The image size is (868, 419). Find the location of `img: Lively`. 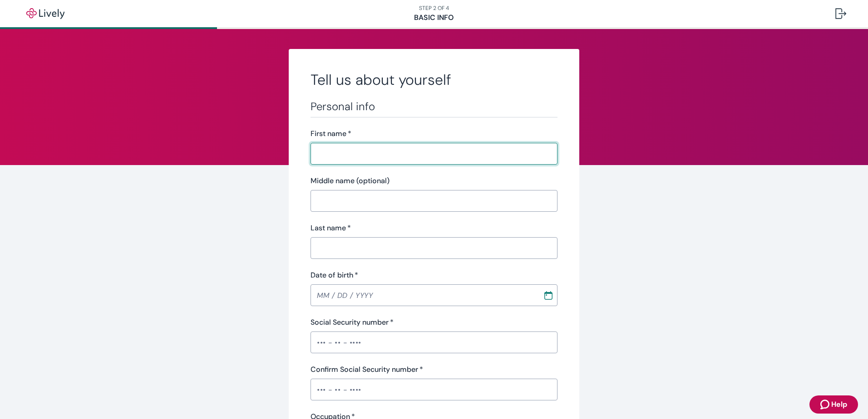

img: Lively is located at coordinates (45, 14).